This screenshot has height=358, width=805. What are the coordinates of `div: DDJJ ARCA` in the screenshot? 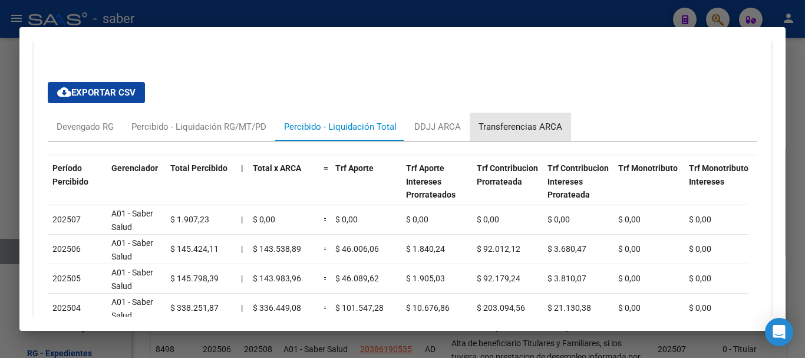 It's located at (437, 127).